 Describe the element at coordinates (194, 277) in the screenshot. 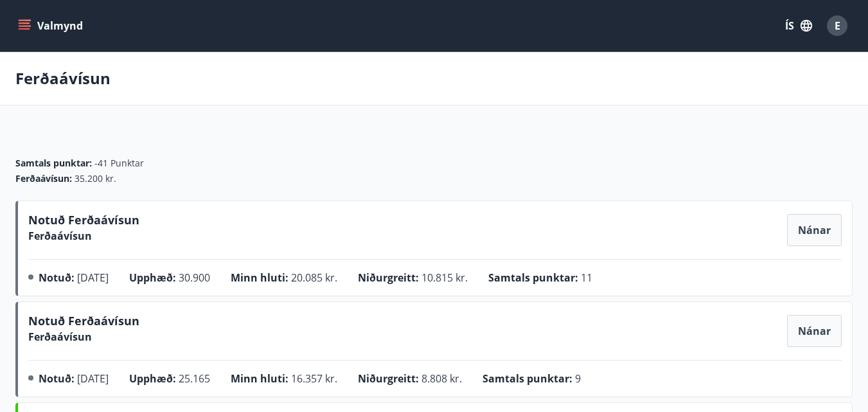

I see `span: 30.900` at that location.